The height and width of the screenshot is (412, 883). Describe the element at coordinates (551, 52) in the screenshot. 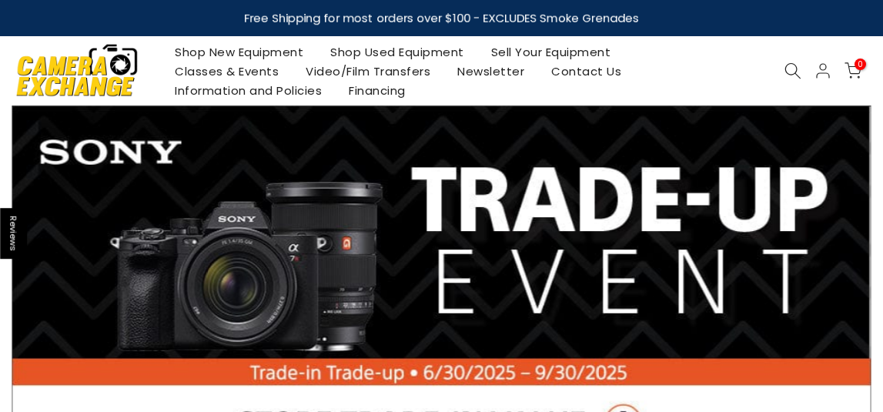

I see `a: Sell Your Equipment` at that location.